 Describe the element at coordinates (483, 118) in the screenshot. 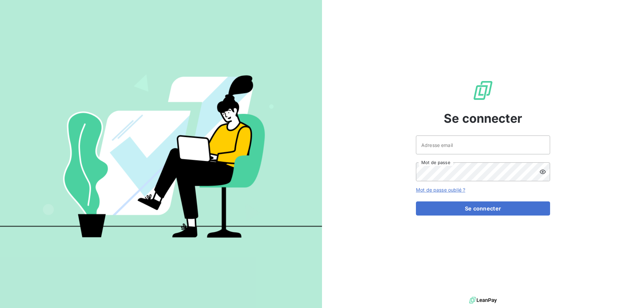

I see `span: Se connecter` at that location.